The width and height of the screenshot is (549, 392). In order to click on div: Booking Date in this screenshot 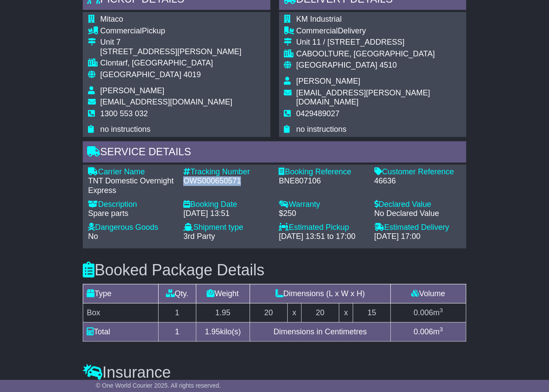, I will do `click(227, 205)`.